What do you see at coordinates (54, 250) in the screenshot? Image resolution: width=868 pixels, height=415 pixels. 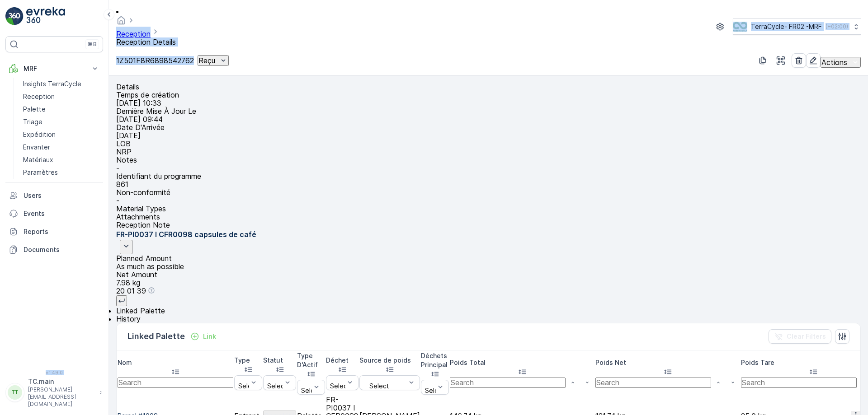 I see `a: Documents` at bounding box center [54, 250].